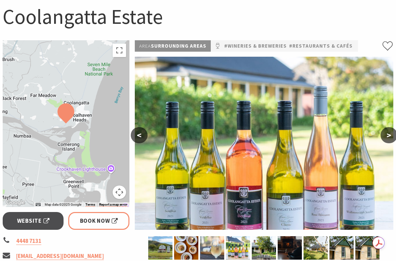  What do you see at coordinates (315, 248) in the screenshot?
I see `img: Convict Cottage` at bounding box center [315, 248].